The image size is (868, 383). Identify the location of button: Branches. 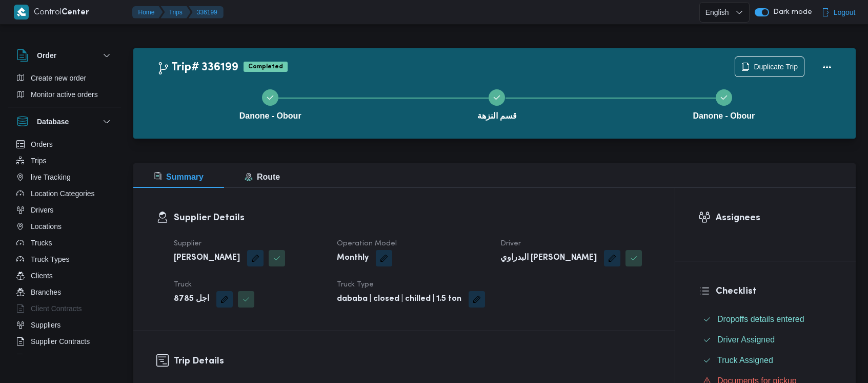
(64, 292).